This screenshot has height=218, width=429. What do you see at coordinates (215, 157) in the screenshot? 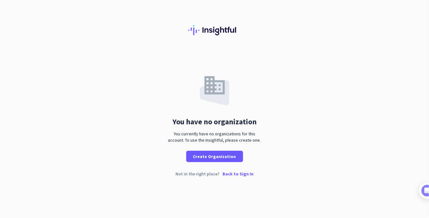
I see `span: Create Organization` at bounding box center [215, 157].